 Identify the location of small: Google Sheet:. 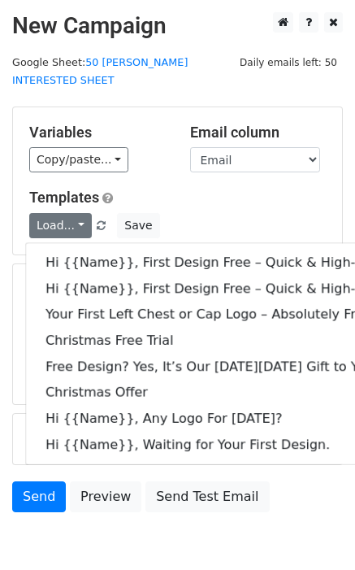
(100, 72).